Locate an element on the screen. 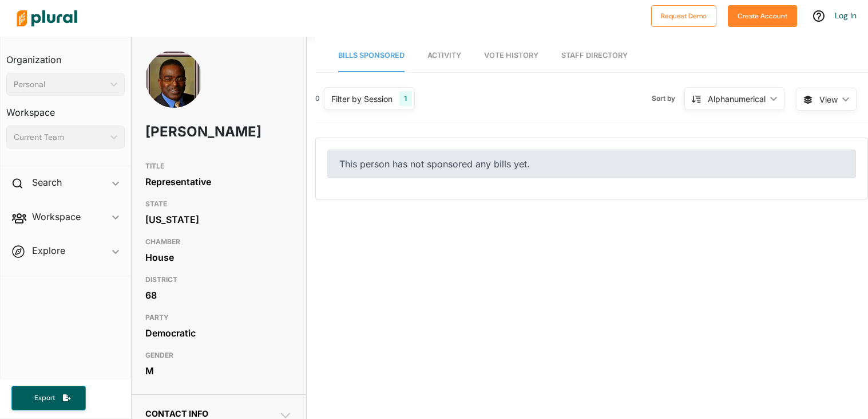 The height and width of the screenshot is (419, 868). div: 68 is located at coordinates (219, 295).